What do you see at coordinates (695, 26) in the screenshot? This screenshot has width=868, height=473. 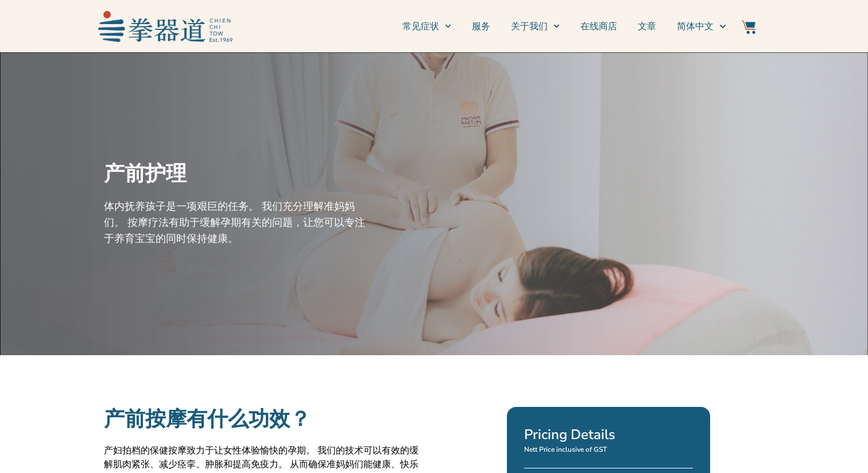 I see `span: 简体中文` at bounding box center [695, 26].